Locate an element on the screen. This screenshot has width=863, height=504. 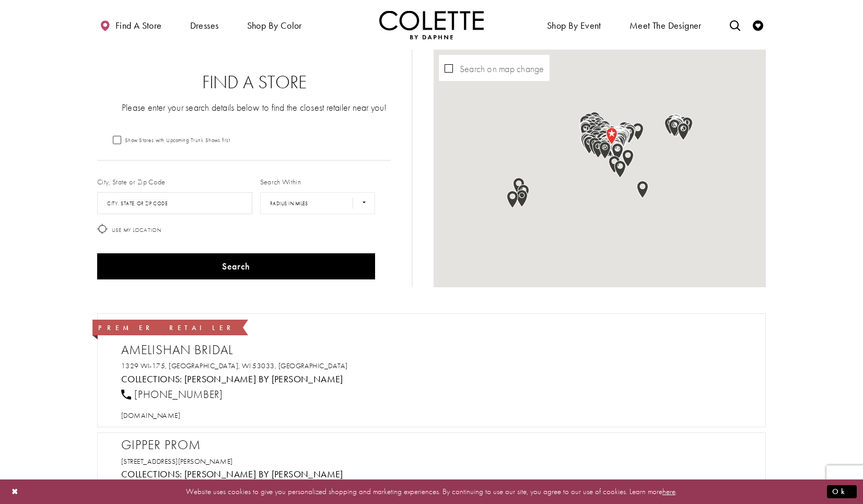
span: Premier Retailer is located at coordinates (167, 328).